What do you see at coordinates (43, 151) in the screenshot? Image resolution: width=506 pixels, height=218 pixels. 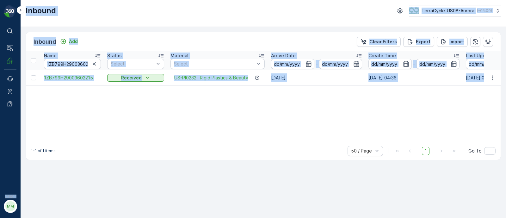 I see `p: 1-1 of 1 items` at bounding box center [43, 151].